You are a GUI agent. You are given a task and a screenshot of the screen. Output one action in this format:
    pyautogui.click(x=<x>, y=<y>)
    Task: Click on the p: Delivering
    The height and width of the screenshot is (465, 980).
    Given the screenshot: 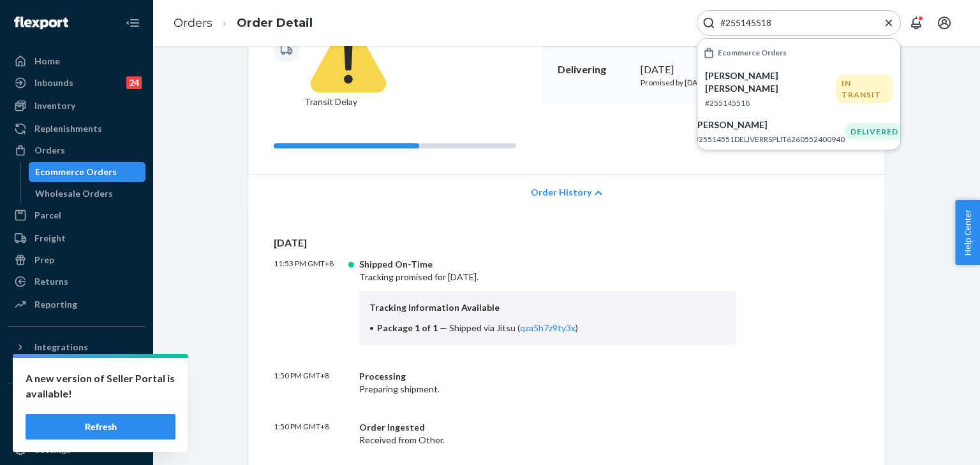 What is the action you would take?
    pyautogui.click(x=594, y=69)
    